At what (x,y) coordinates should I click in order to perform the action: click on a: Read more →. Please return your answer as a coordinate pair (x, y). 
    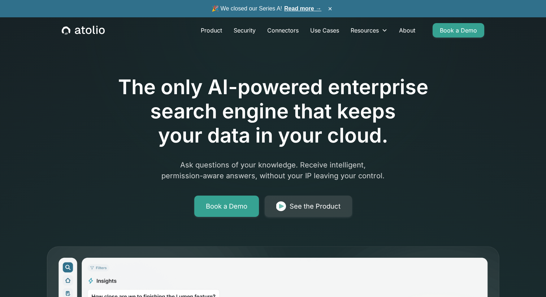
    Looking at the image, I should click on (303, 8).